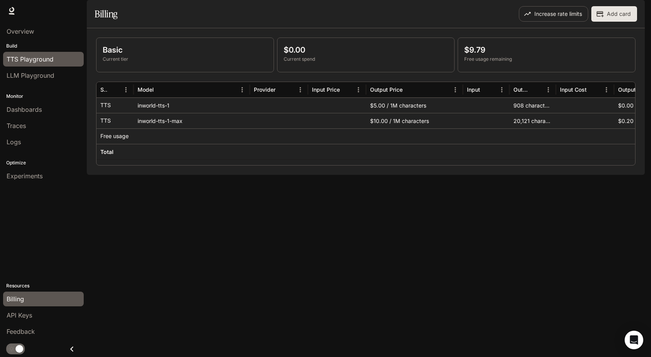 This screenshot has width=651, height=357. What do you see at coordinates (614, 14) in the screenshot?
I see `button: Add card` at bounding box center [614, 14].